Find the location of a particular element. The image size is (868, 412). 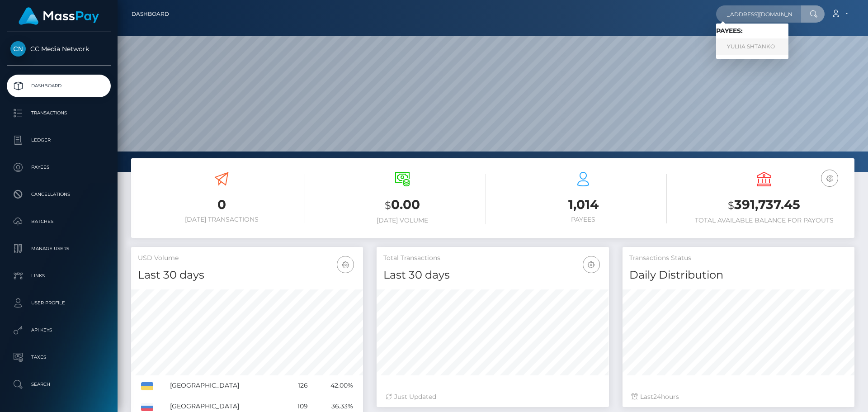

span: 24 is located at coordinates (657, 397).